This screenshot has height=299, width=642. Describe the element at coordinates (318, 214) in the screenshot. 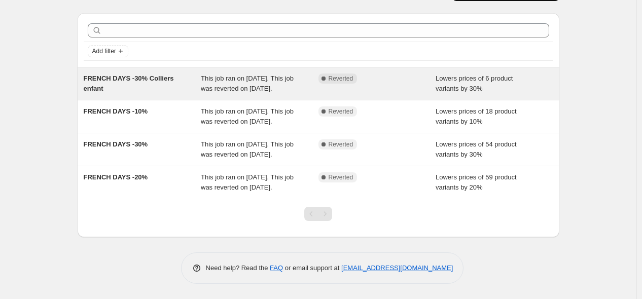

I see `nav: Pagination` at that location.